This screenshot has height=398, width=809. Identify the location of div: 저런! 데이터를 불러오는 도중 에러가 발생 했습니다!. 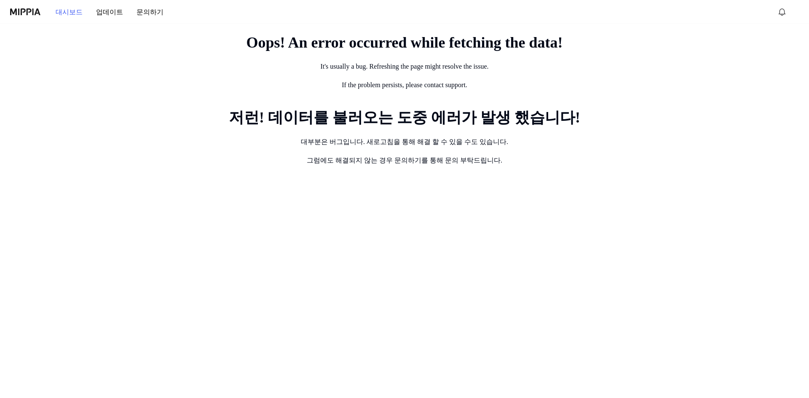
(404, 118).